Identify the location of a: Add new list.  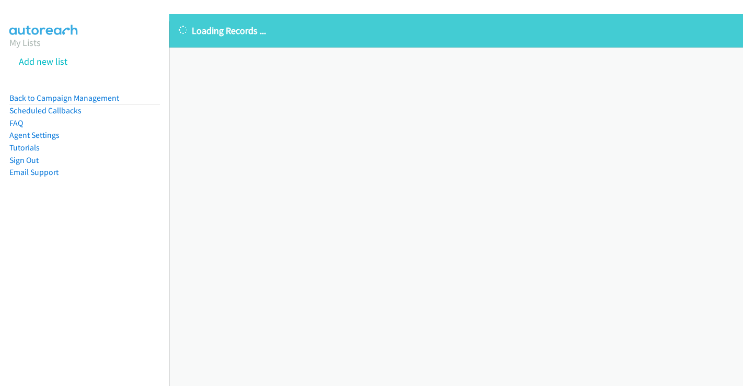
(43, 61).